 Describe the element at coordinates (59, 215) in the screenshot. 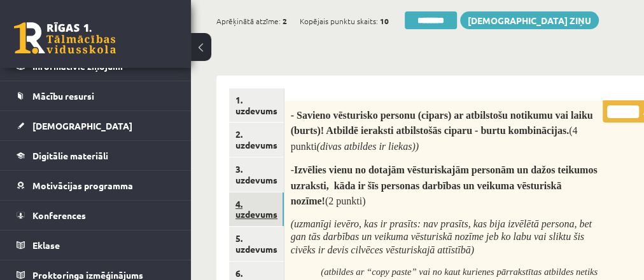

I see `span: Konferences` at that location.